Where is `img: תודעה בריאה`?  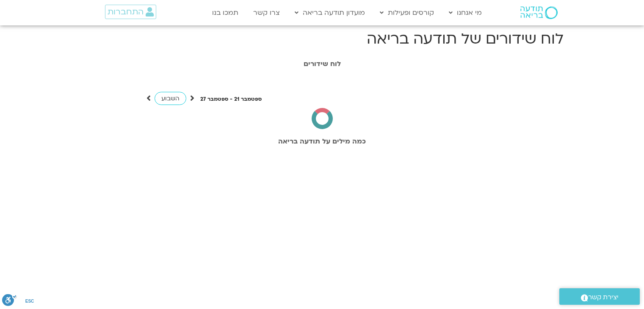 img: תודעה בריאה is located at coordinates (539, 13).